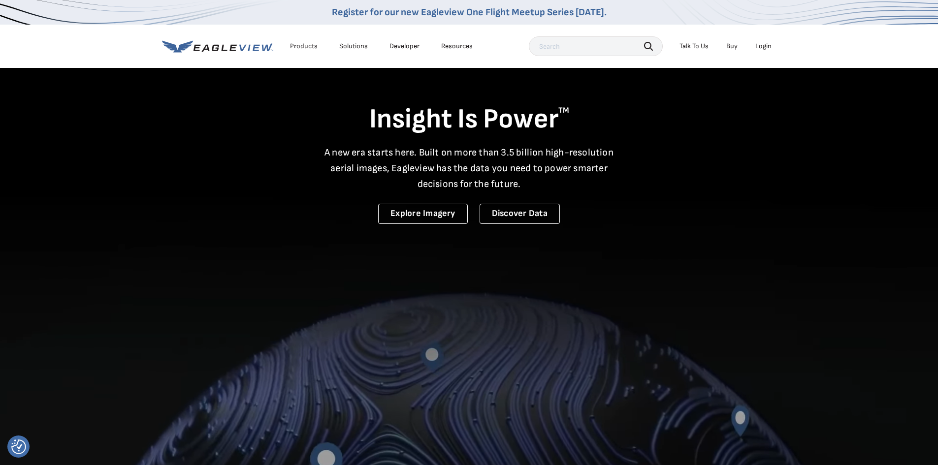 This screenshot has width=938, height=465. I want to click on div: Resources, so click(457, 46).